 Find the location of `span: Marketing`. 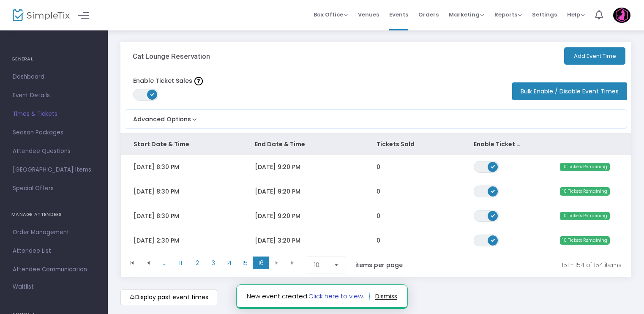

span: Marketing is located at coordinates (467, 14).